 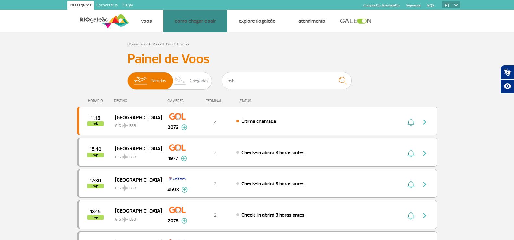 I want to click on span: 4593, so click(x=173, y=189).